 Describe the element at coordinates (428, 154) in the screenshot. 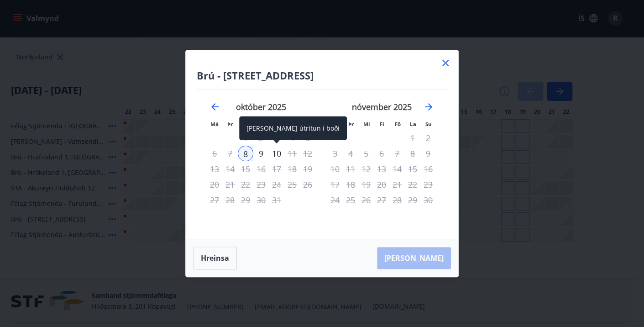

I see `td: Not available. sunnudagur, 9. nóvember 2025` at that location.